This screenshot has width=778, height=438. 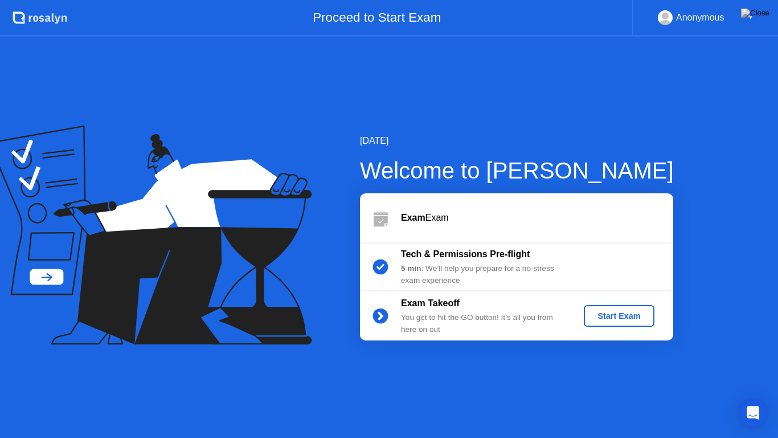 I want to click on div: Anonymous, so click(x=700, y=18).